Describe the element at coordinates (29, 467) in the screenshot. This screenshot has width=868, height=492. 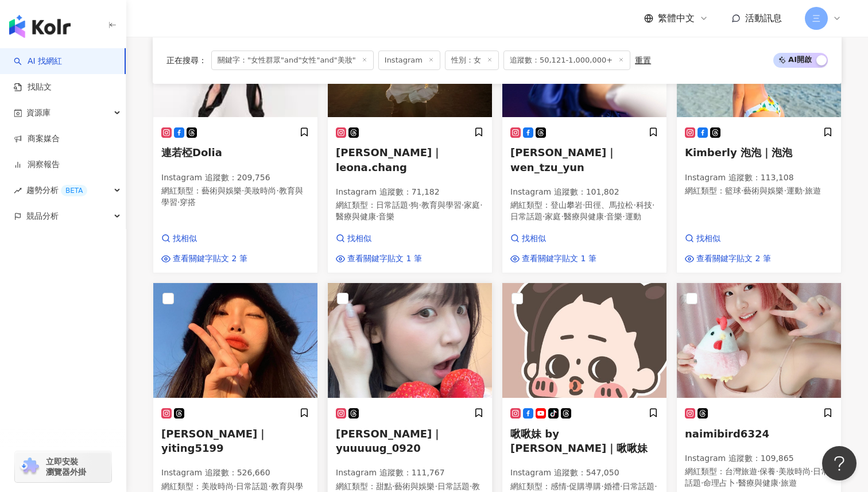
I see `img: chrome extension` at that location.